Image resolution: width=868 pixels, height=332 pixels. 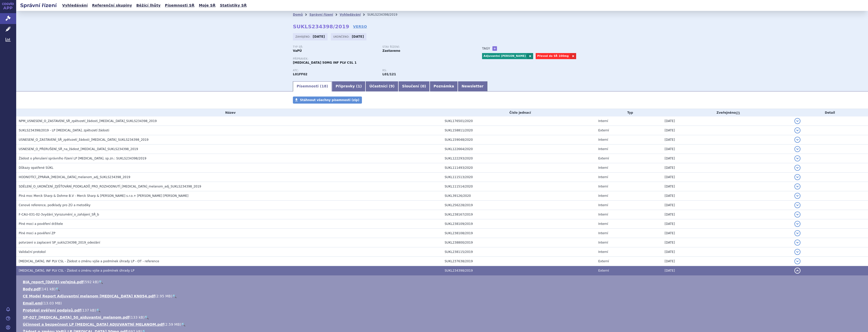 What do you see at coordinates (321, 26) in the screenshot?
I see `strong: SUKLS234398/2019` at bounding box center [321, 26].